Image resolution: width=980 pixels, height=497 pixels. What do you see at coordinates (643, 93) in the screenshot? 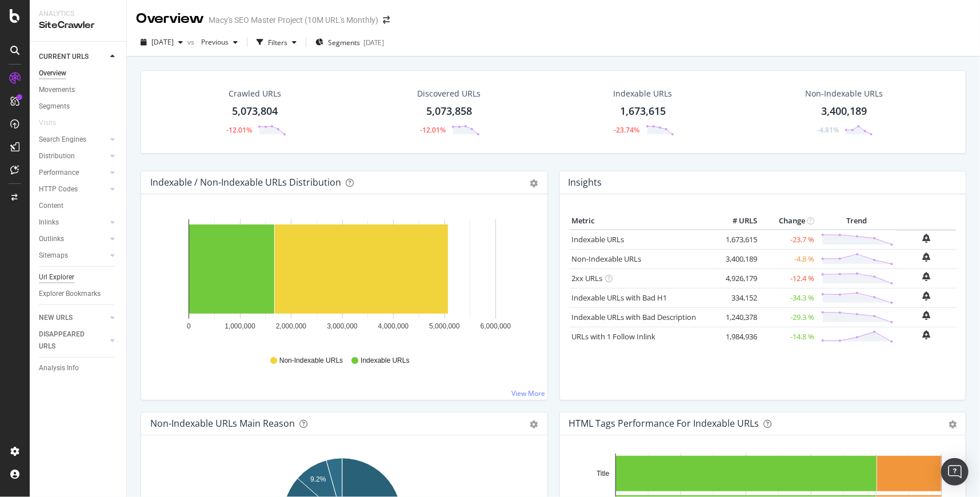
I see `div: Indexable URLs` at bounding box center [643, 93].